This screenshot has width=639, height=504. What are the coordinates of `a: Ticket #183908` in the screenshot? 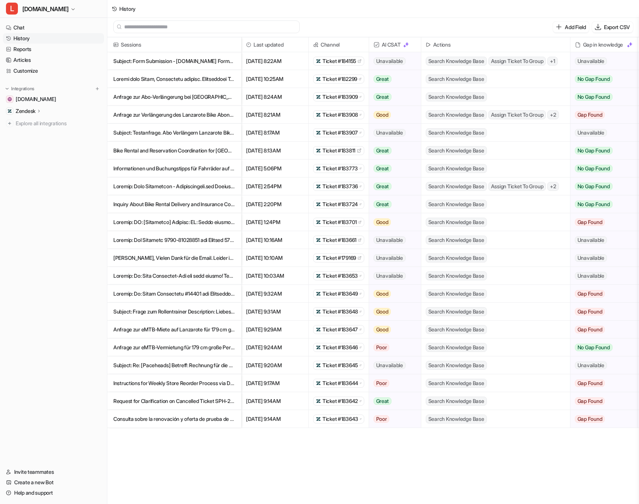 It's located at (339, 115).